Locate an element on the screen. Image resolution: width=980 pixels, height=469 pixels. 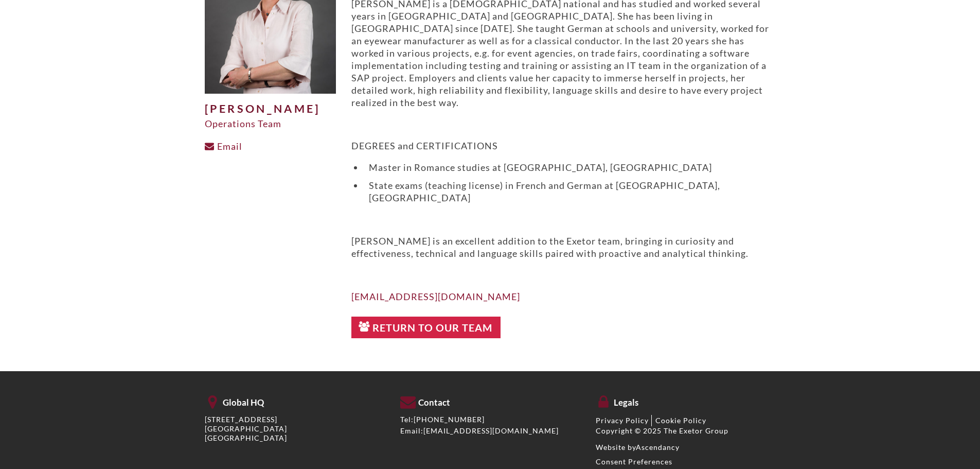
a: Email is located at coordinates (223, 146).